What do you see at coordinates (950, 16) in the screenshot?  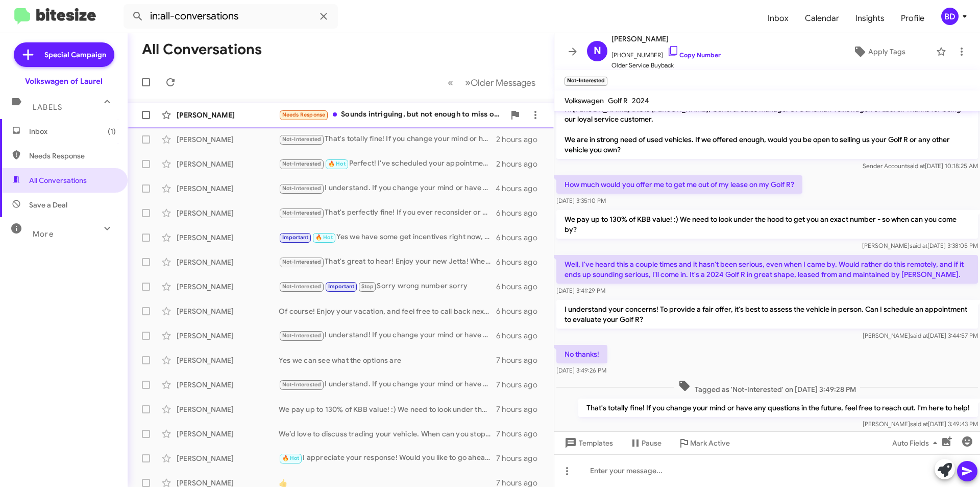 I see `div: BD` at bounding box center [950, 16].